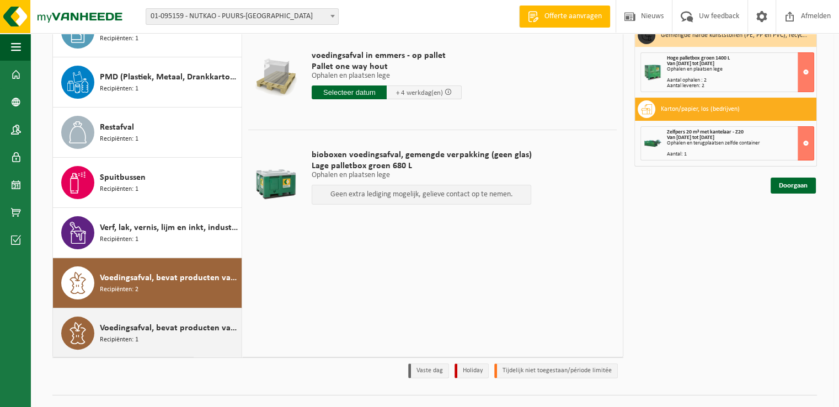  What do you see at coordinates (573, 17) in the screenshot?
I see `span: Offerte aanvragen` at bounding box center [573, 17].